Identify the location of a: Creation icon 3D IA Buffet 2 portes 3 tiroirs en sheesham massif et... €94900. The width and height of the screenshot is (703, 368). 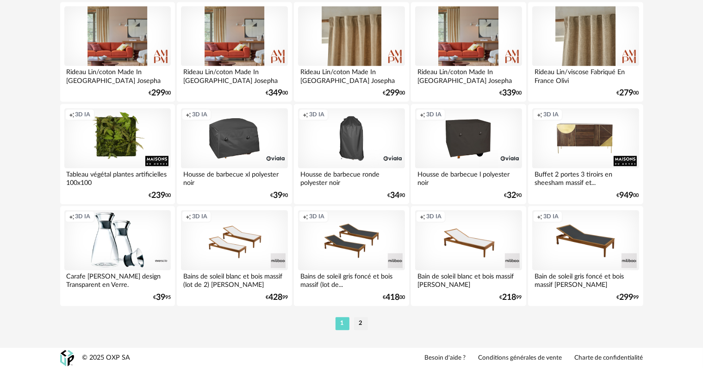
(586, 154).